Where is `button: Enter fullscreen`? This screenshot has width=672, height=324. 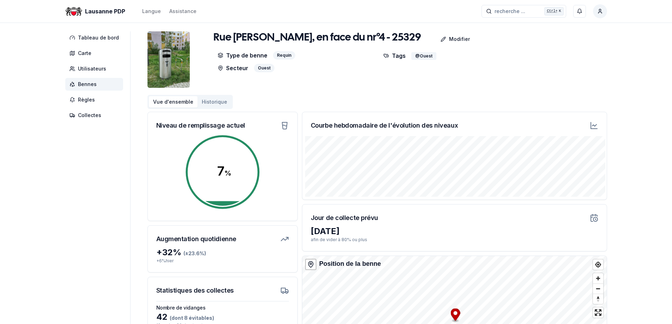 button: Enter fullscreen is located at coordinates (598, 312).